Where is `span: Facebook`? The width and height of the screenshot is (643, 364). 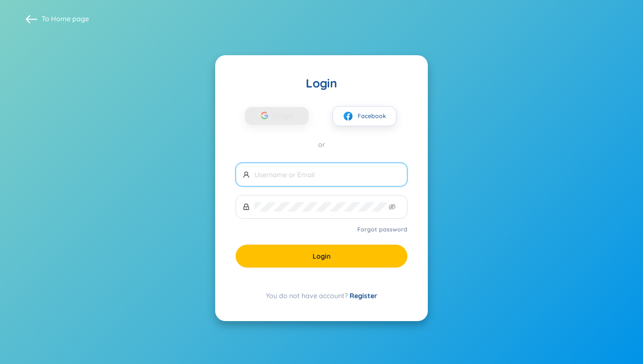 span: Facebook is located at coordinates (372, 116).